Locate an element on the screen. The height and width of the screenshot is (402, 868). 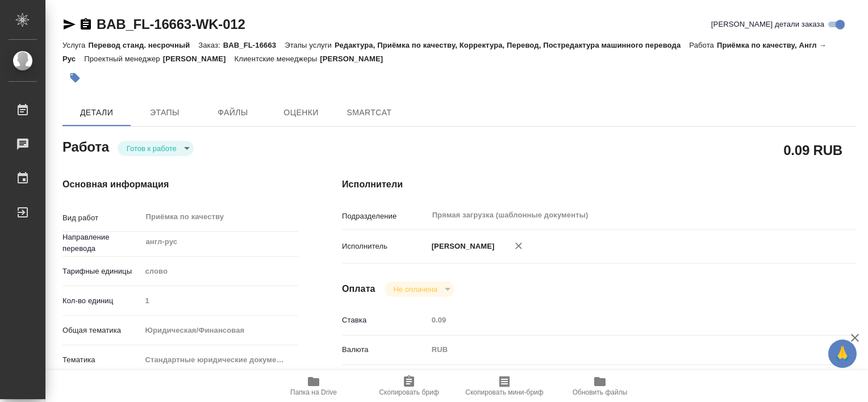
h2: 0.09 RUB is located at coordinates (813, 150).